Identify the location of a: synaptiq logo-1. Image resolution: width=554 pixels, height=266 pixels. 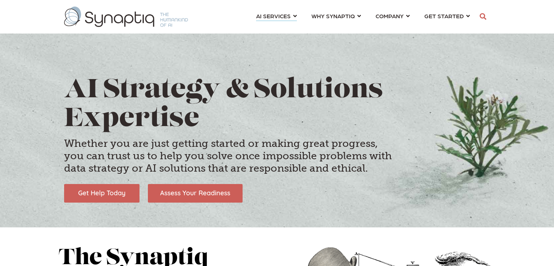
(126, 17).